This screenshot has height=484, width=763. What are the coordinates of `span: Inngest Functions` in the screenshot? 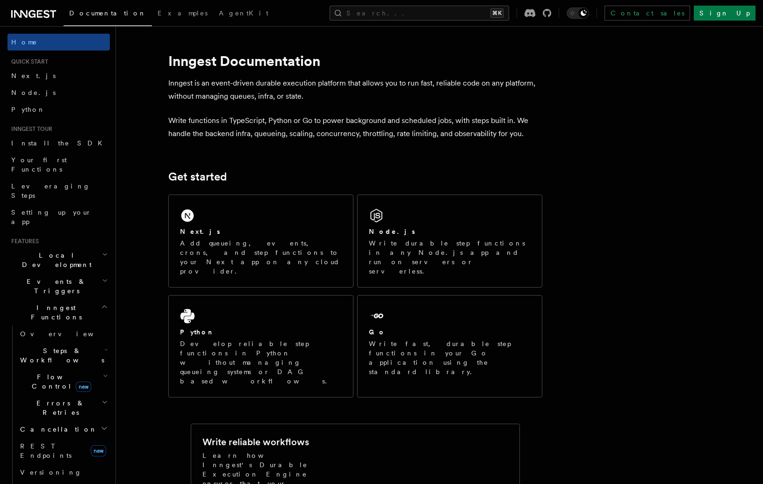 It's located at (54, 312).